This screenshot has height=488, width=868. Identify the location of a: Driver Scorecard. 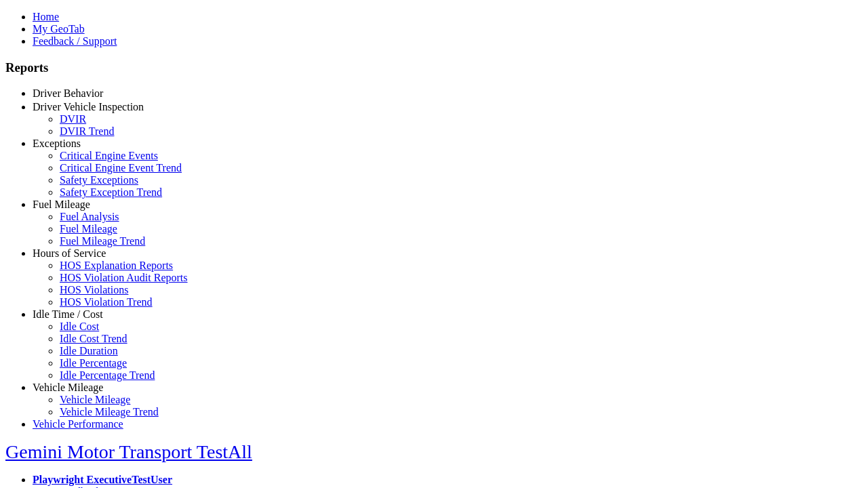
(97, 105).